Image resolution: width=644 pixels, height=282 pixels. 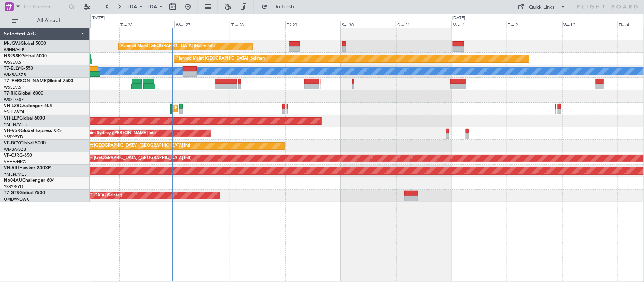 I want to click on div: Quick Links, so click(x=542, y=7).